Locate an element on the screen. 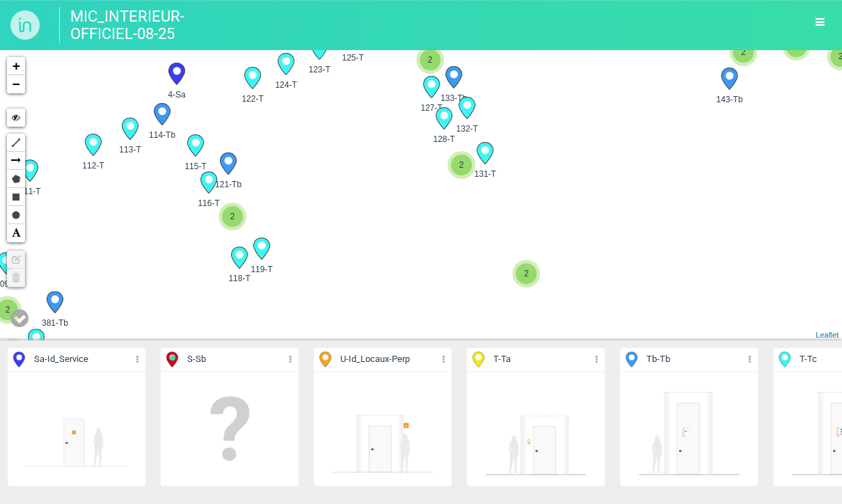 This screenshot has width=842, height=504. a: Zoom in is located at coordinates (16, 66).